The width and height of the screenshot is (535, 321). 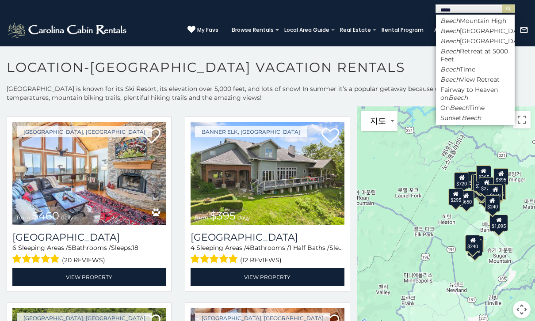 What do you see at coordinates (267, 173) in the screenshot?
I see `a: Montallori Stone Lodge from $395 daily` at bounding box center [267, 173].